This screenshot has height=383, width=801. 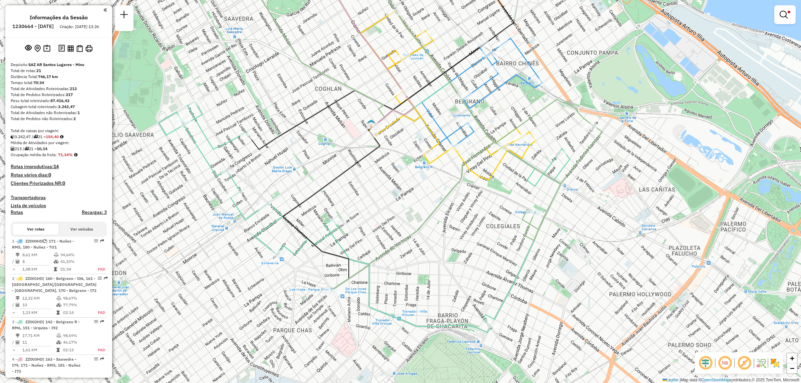 What do you see at coordinates (59, 101) in the screenshot?
I see `div: Peso total roteirizado:` at bounding box center [59, 101].